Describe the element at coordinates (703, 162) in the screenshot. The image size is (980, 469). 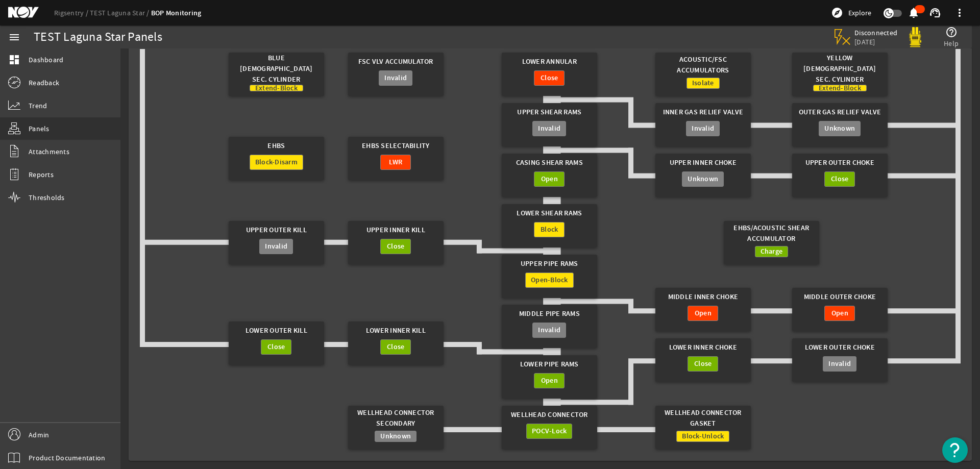
I see `div: Upper Inner Choke` at that location.